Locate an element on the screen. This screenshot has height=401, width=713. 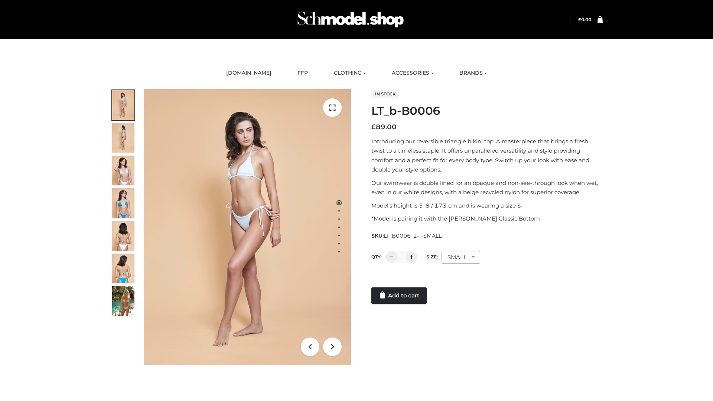
p: Our swimwear is double lined for an opaque and non-see-through look when wet, even in our white d... is located at coordinates (487, 188).